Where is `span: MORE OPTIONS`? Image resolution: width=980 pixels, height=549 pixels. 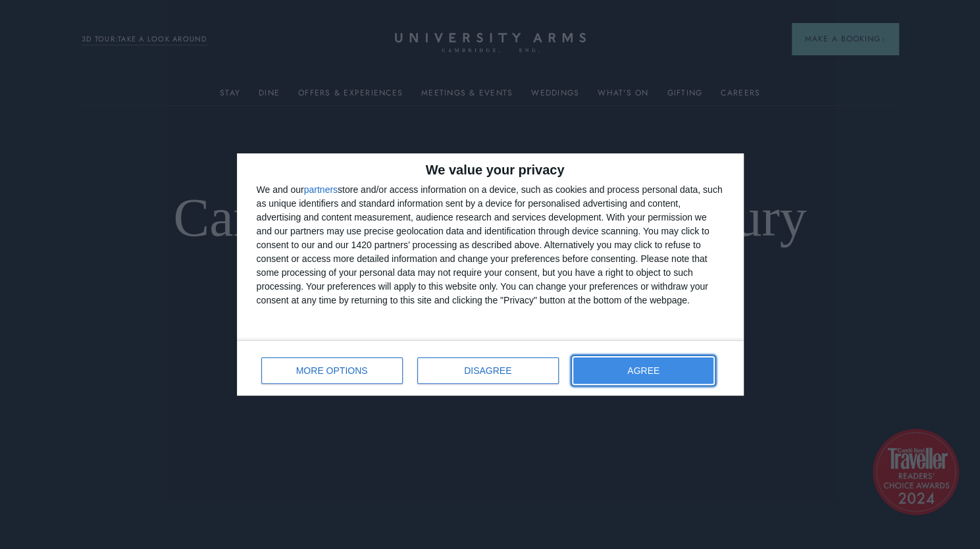
span: MORE OPTIONS is located at coordinates (332, 371).